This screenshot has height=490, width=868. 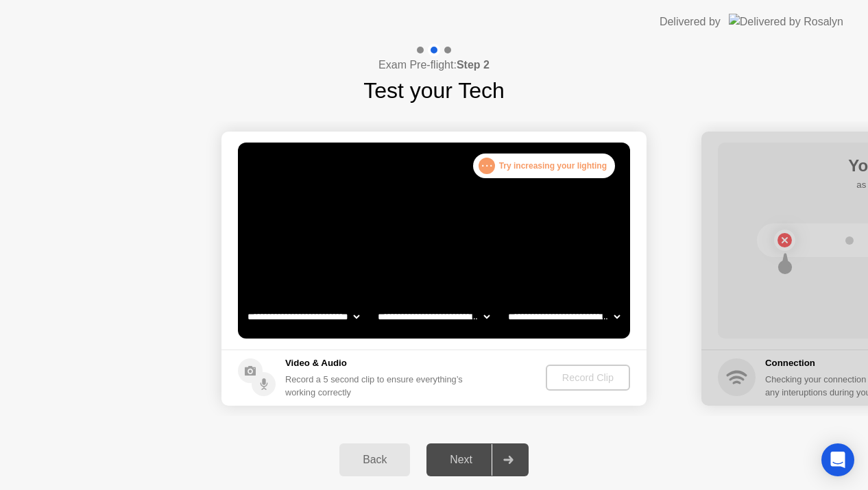 What do you see at coordinates (588, 377) in the screenshot?
I see `button: Record Clip` at bounding box center [588, 377].